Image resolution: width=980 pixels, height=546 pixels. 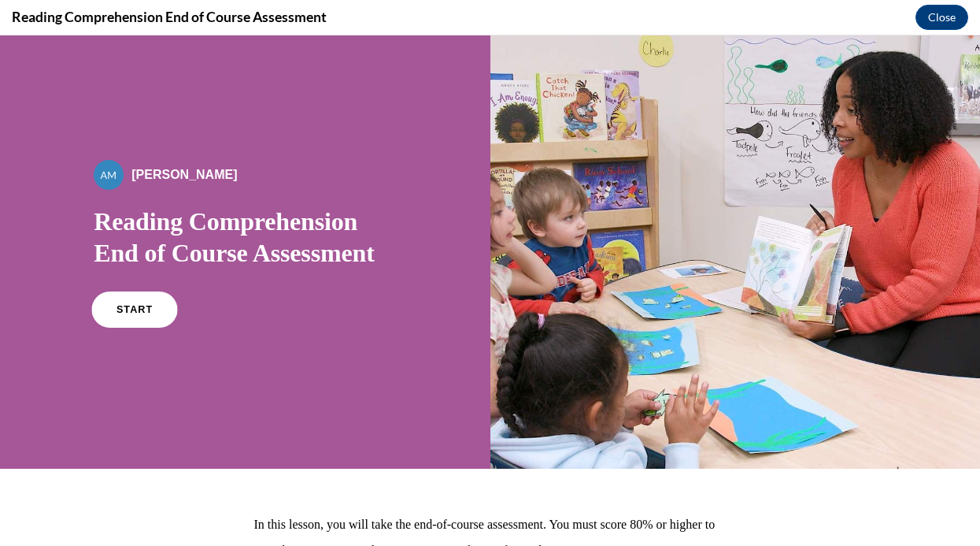 What do you see at coordinates (942, 18) in the screenshot?
I see `button: Close` at bounding box center [942, 18].